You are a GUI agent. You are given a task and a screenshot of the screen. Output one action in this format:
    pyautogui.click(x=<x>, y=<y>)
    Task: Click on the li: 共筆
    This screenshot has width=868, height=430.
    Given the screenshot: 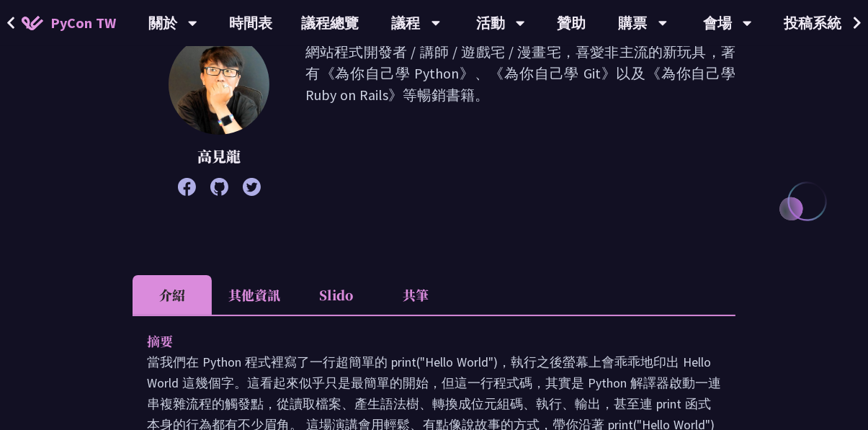 What is the action you would take?
    pyautogui.click(x=415, y=295)
    